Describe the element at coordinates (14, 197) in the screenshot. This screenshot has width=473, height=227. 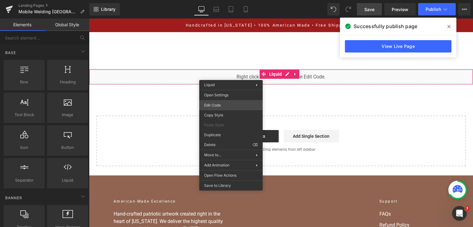
I see `span: Banner` at that location.